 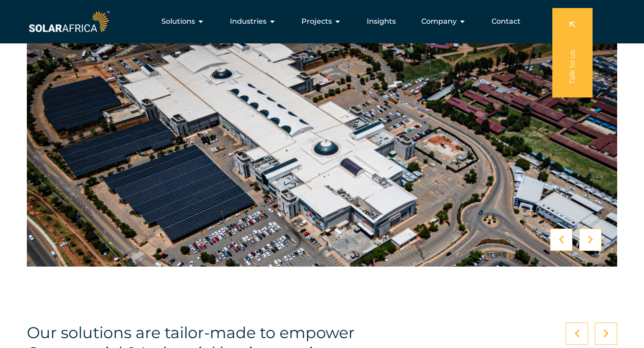 I want to click on span: Solutions, so click(x=178, y=21).